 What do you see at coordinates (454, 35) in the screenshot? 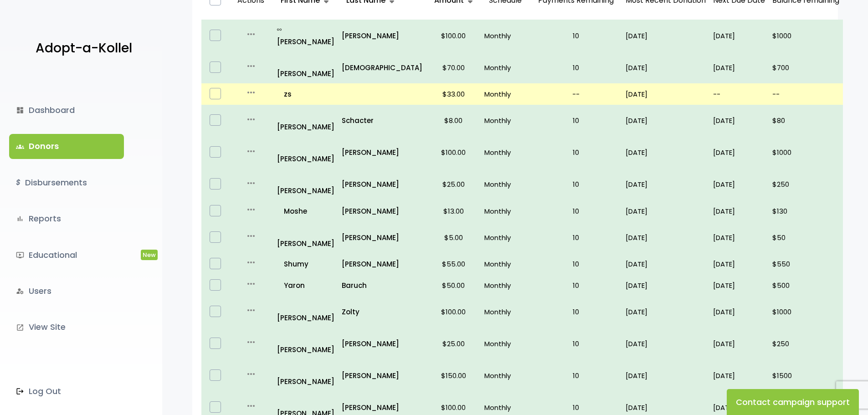
I see `p: $100.00` at bounding box center [454, 35].